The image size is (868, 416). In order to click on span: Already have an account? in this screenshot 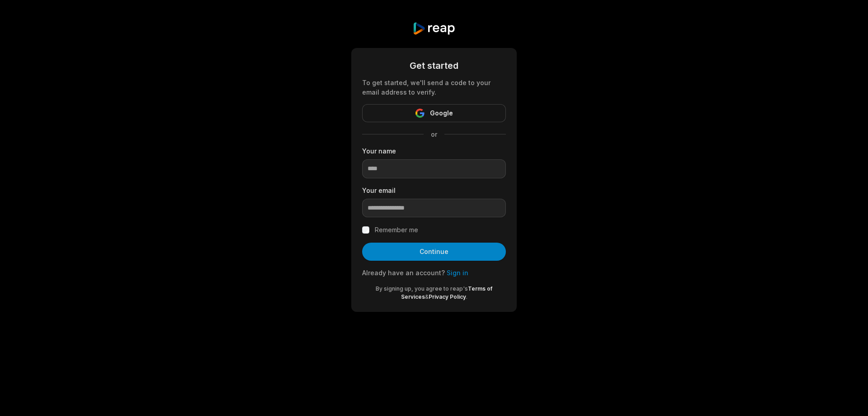, I will do `click(403, 272)`.